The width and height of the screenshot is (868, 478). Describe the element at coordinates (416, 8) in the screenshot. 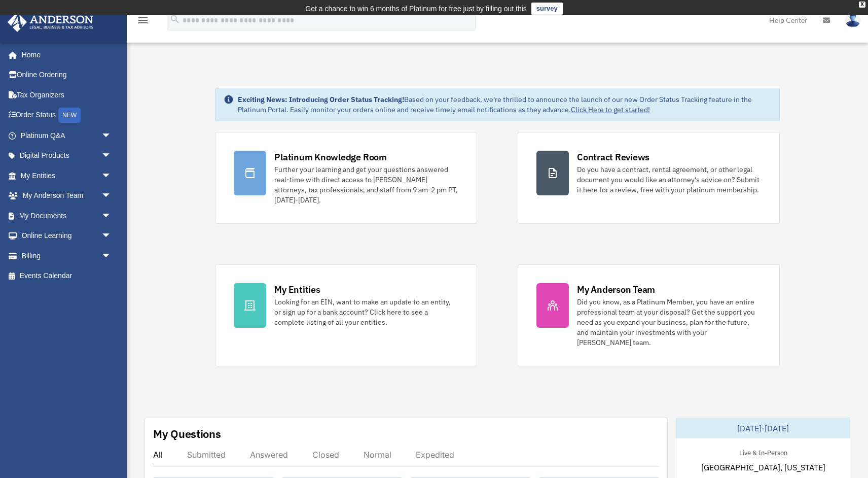

I see `div: Get a chance to win 6 months of Platinum for free just by filling out this` at that location.